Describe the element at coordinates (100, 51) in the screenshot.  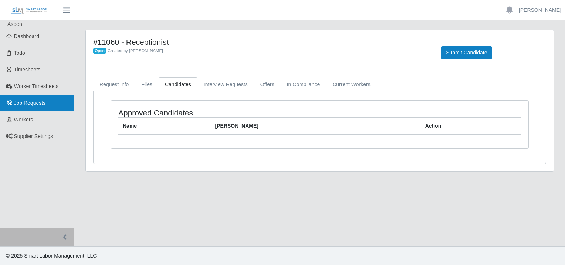
I see `span: Open` at that location.